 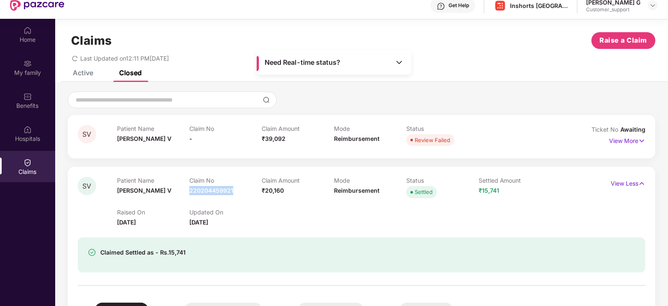 I want to click on p: Updated On, so click(x=225, y=212).